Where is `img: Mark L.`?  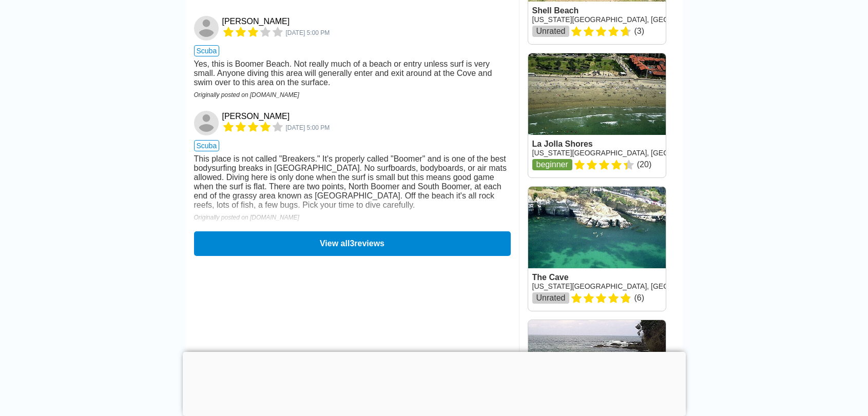
img: Mark L. is located at coordinates (206, 28).